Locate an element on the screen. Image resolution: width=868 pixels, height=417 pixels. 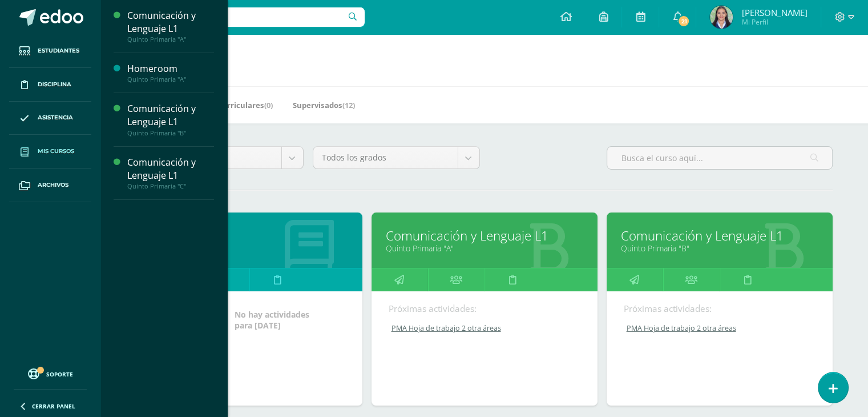
a: Supervisados(12) is located at coordinates (324, 105).